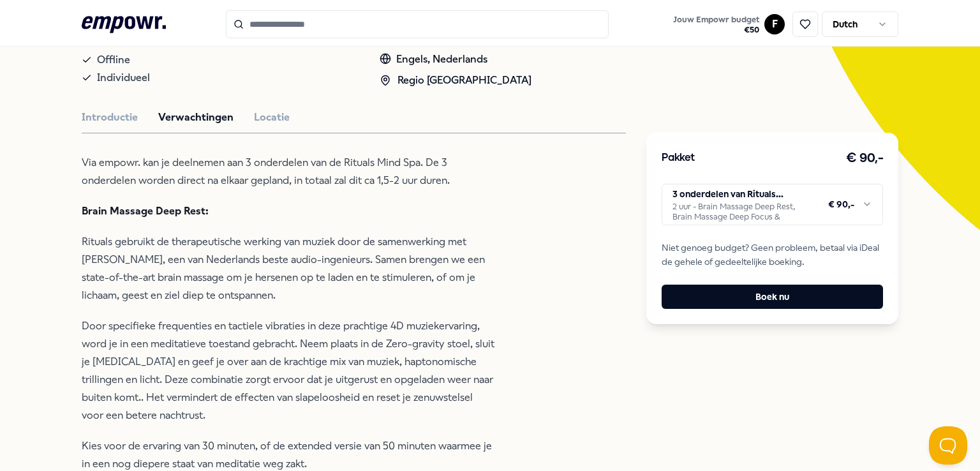 The height and width of the screenshot is (471, 980). What do you see at coordinates (772, 297) in the screenshot?
I see `button: Boek nu` at bounding box center [772, 297].